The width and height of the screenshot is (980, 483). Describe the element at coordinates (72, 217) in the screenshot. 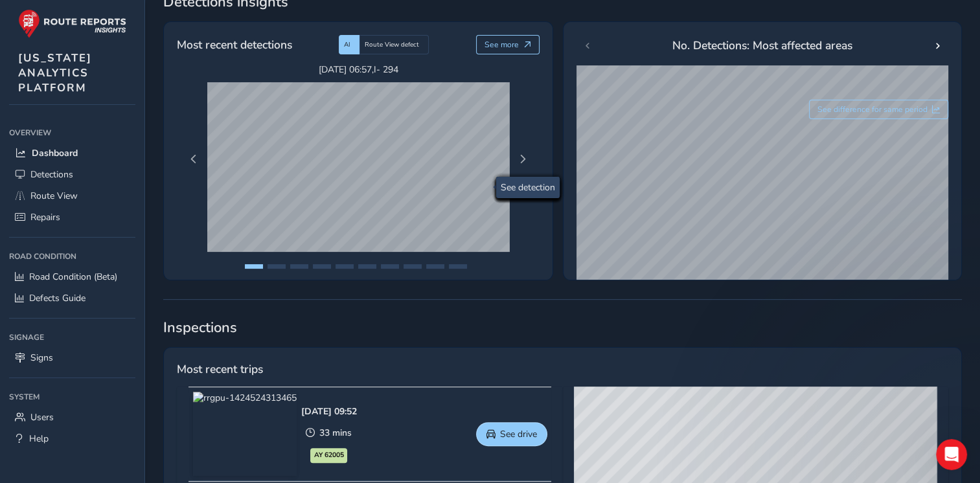

I see `a: Repairs` at that location.